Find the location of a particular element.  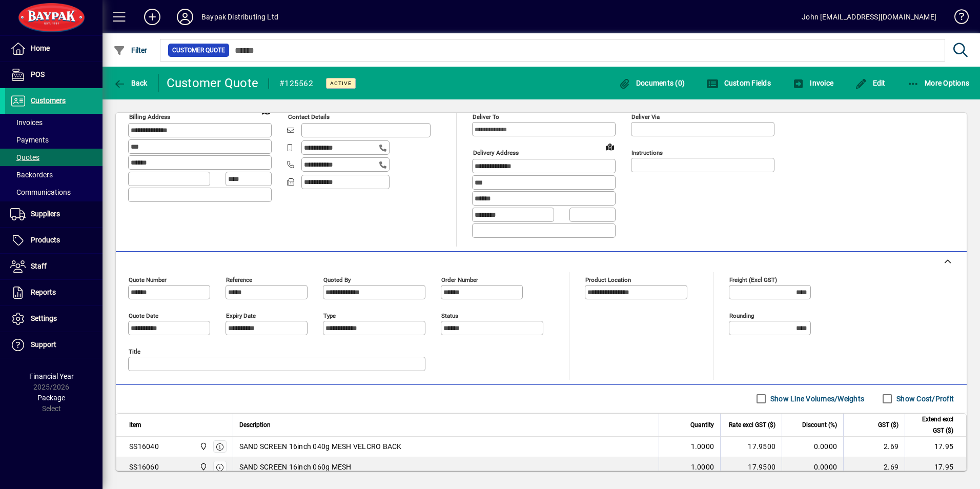

span: Edit is located at coordinates (870, 83).